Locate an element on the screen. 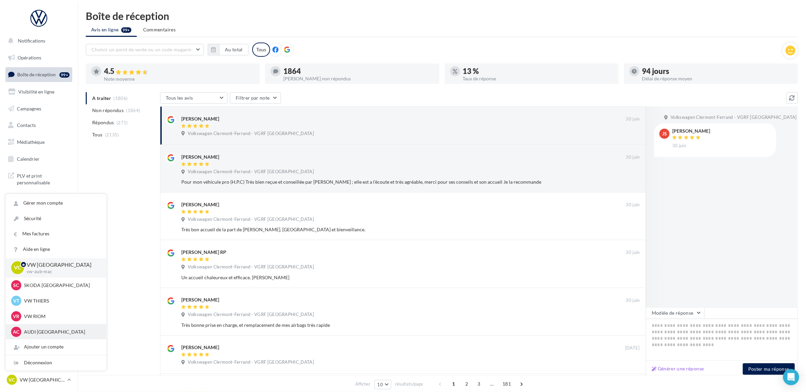  div: 4.5 is located at coordinates (179, 71).